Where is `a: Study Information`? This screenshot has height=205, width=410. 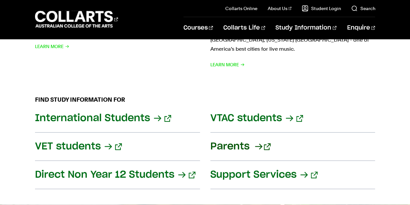
a: Study Information is located at coordinates (306, 28).